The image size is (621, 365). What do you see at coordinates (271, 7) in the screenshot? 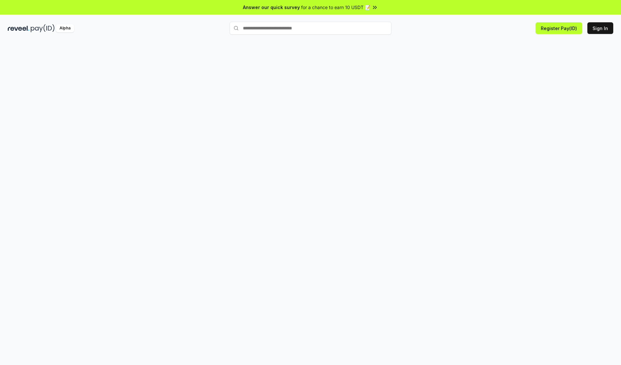
I see `span: Answer our quick survey` at bounding box center [271, 7].